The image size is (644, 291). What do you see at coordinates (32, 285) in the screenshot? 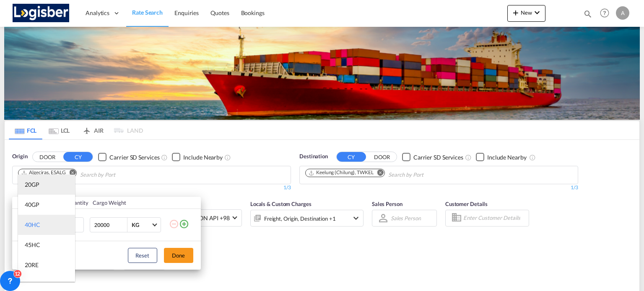
I see `div: 40RE` at bounding box center [32, 285].